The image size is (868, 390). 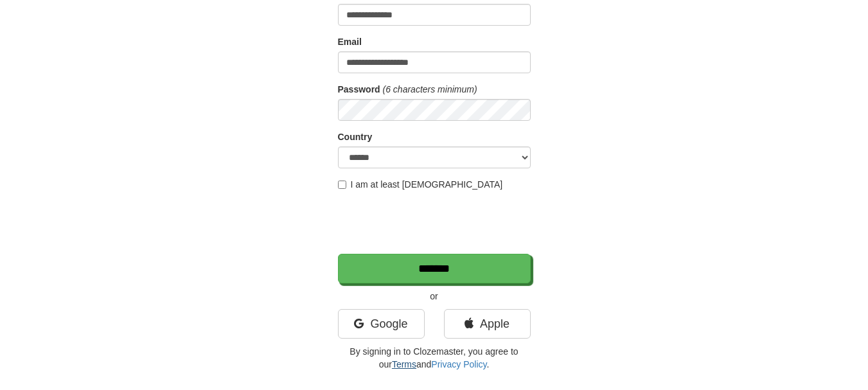 I want to click on p: By signing in to Clozemaster, you agree to our and ., so click(x=434, y=357).